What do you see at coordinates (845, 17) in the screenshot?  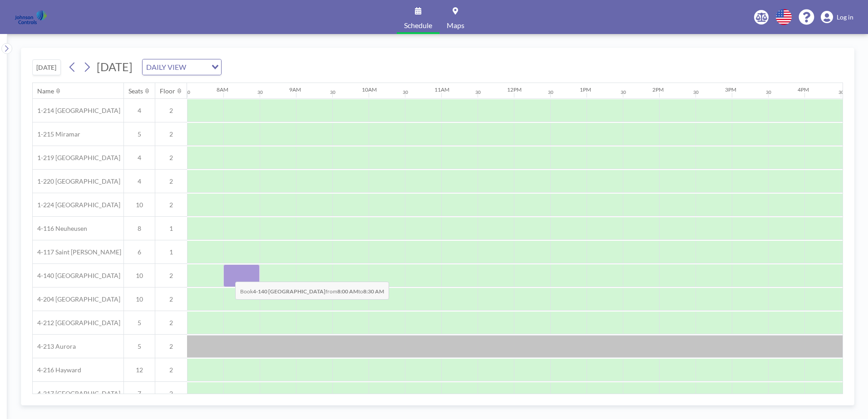 I see `span: Log in` at bounding box center [845, 17].